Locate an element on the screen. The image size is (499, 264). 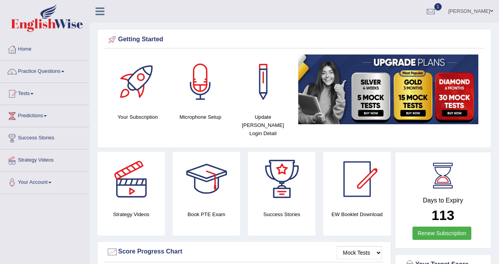
h4: EW Booklet Download is located at coordinates (357, 214).